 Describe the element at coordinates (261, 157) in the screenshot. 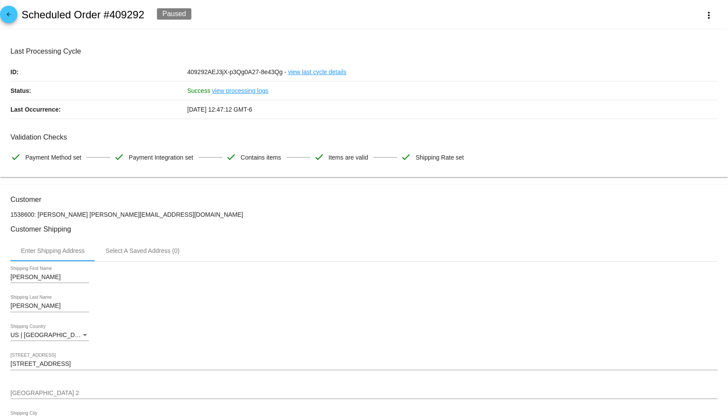

I see `span: Contains items` at that location.